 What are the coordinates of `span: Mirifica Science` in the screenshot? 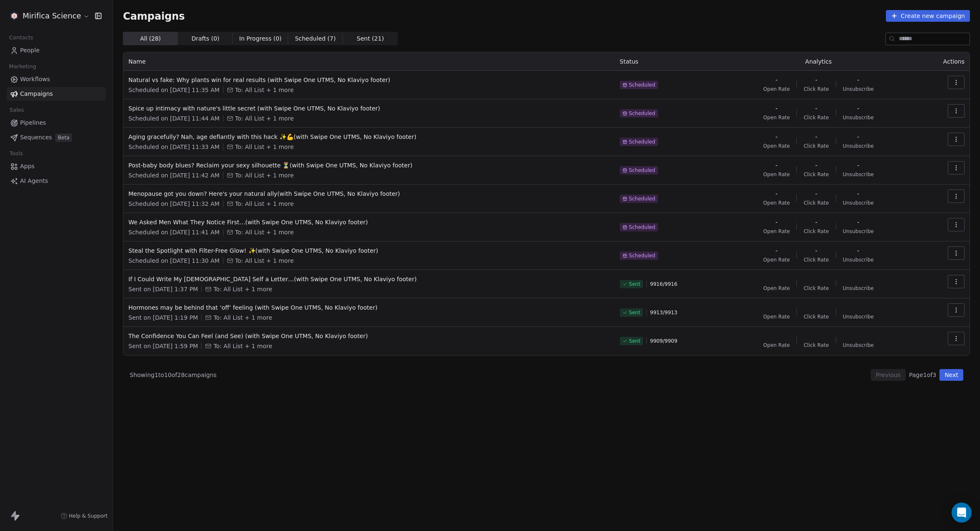 It's located at (52, 16).